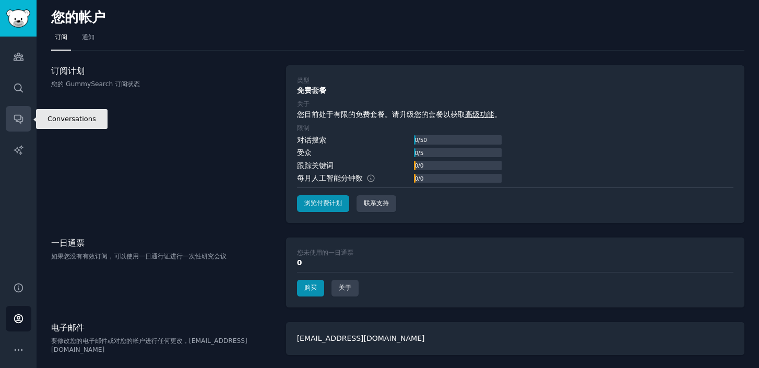 Image resolution: width=759 pixels, height=368 pixels. Describe the element at coordinates (325, 253) in the screenshot. I see `font: 您未使用的一日通票` at that location.